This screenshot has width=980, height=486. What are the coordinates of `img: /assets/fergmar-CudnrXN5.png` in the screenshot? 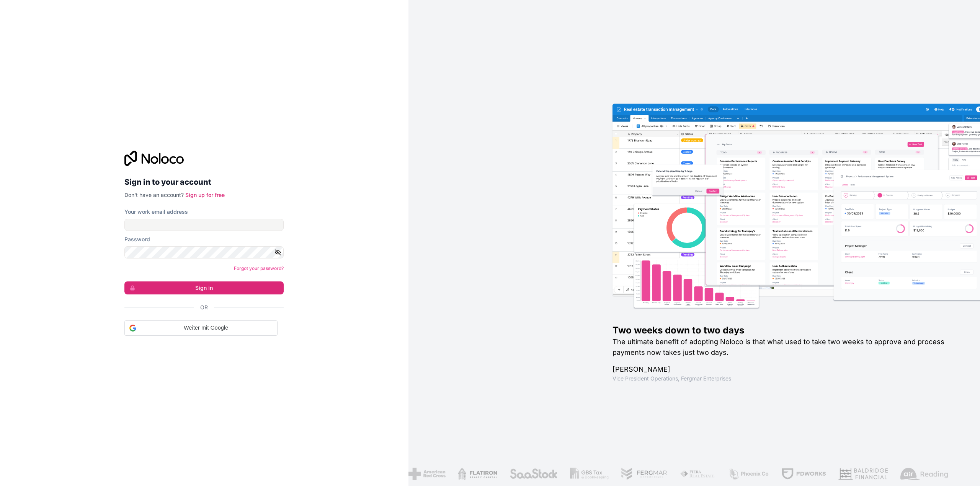 It's located at (644, 474).